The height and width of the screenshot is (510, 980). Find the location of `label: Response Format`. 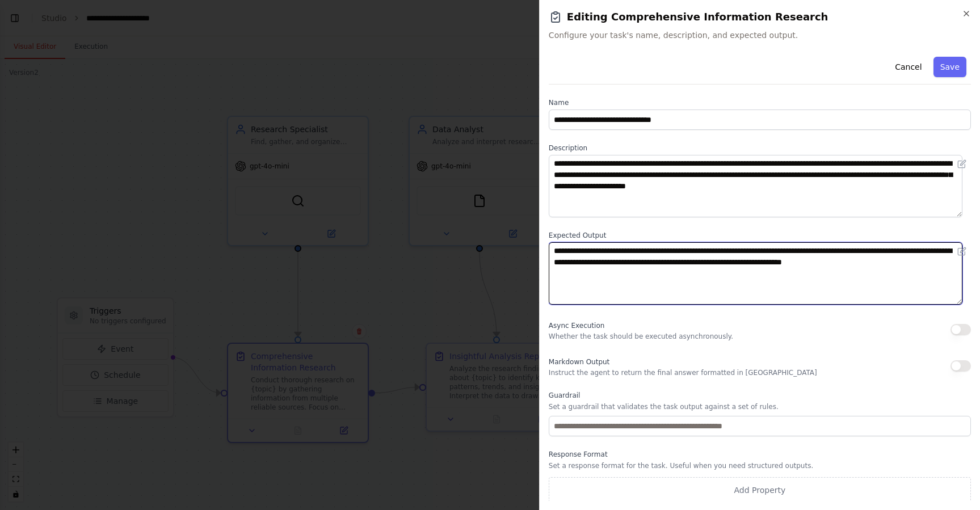

label: Response Format is located at coordinates (760, 454).